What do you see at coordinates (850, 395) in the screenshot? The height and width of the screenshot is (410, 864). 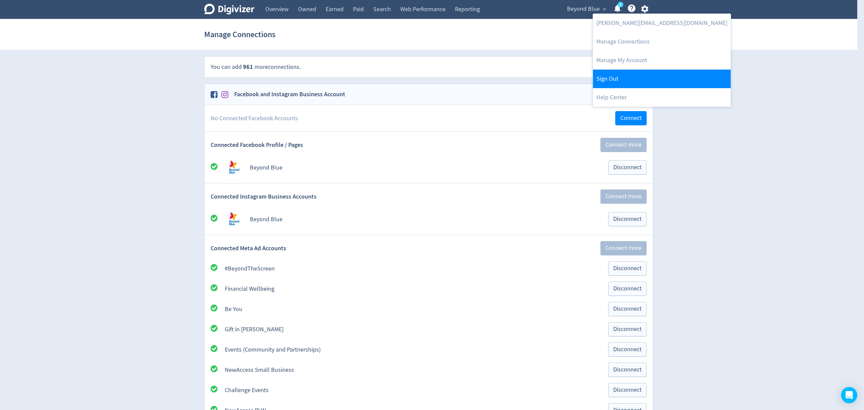 I see `div: Open Intercom Messenger` at bounding box center [850, 395].